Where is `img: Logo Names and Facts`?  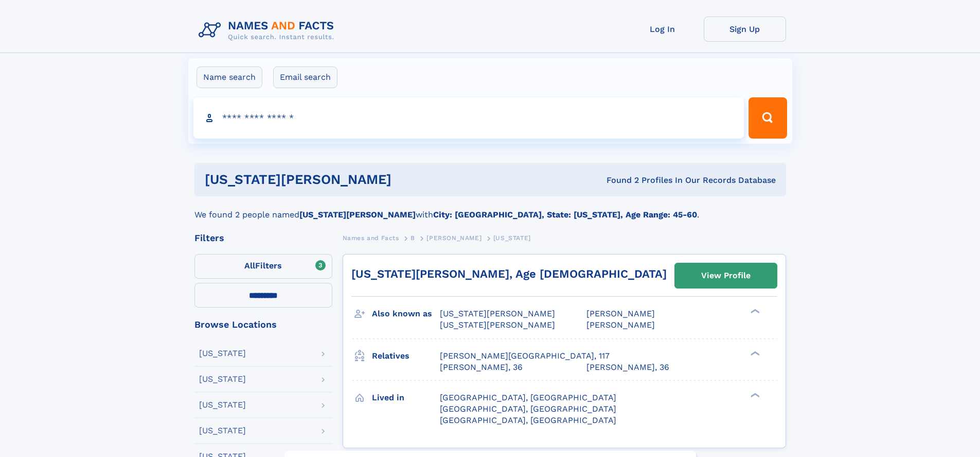 img: Logo Names and Facts is located at coordinates (269, 31).